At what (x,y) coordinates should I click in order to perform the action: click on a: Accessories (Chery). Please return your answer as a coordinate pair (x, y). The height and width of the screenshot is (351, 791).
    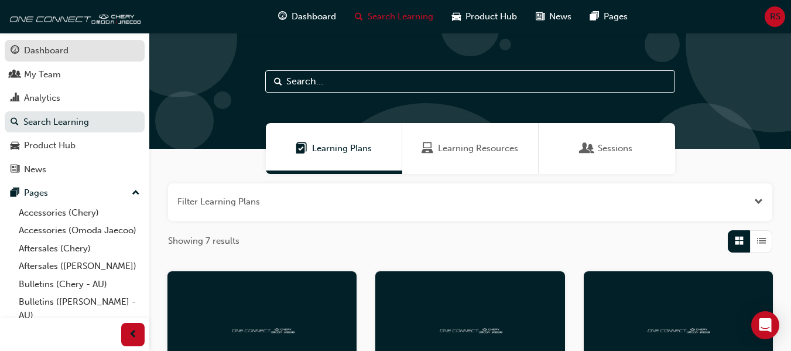
    Looking at the image, I should click on (79, 213).